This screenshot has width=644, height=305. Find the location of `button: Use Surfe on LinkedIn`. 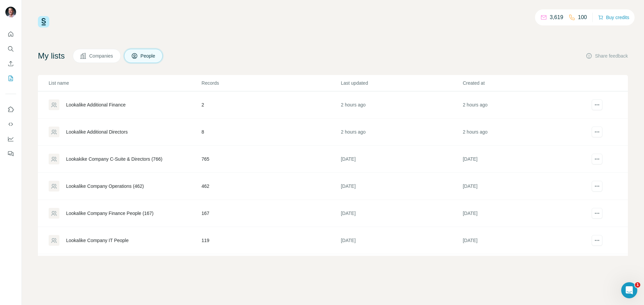

button: Use Surfe on LinkedIn is located at coordinates (11, 110).